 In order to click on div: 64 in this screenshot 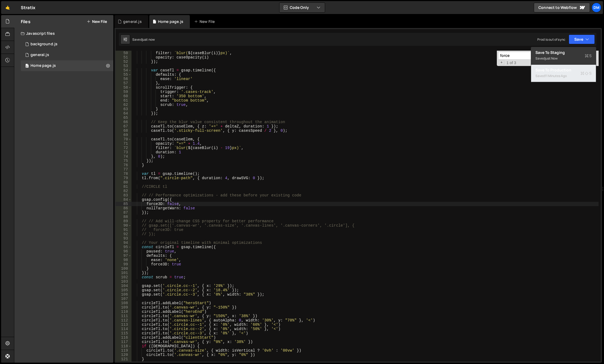, I will do `click(123, 114)`.